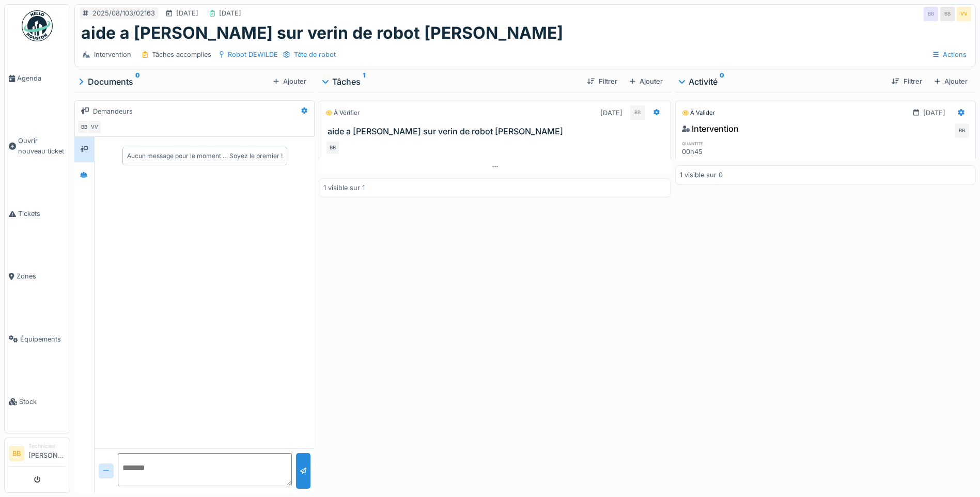 This screenshot has width=980, height=497. Describe the element at coordinates (181, 54) in the screenshot. I see `div: Tâches accomplies` at that location.